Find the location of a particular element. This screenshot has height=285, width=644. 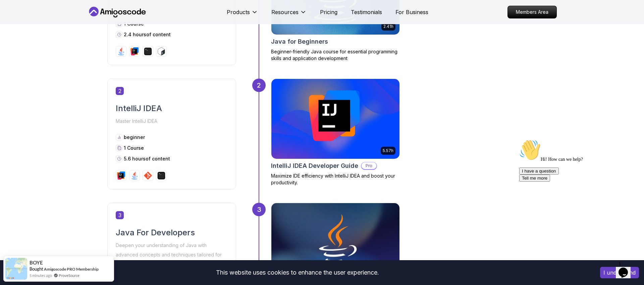

h2: IntelliJ IDEA Developer Guide is located at coordinates (315, 166).